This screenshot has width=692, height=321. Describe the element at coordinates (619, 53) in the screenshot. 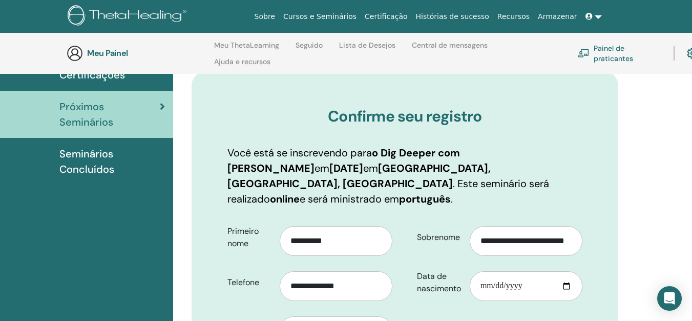

I see `a: Painel de praticantes` at that location.